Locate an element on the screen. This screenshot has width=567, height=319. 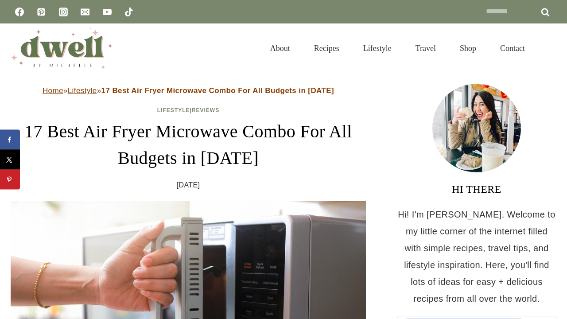
h3: HI THERE is located at coordinates (477, 189).